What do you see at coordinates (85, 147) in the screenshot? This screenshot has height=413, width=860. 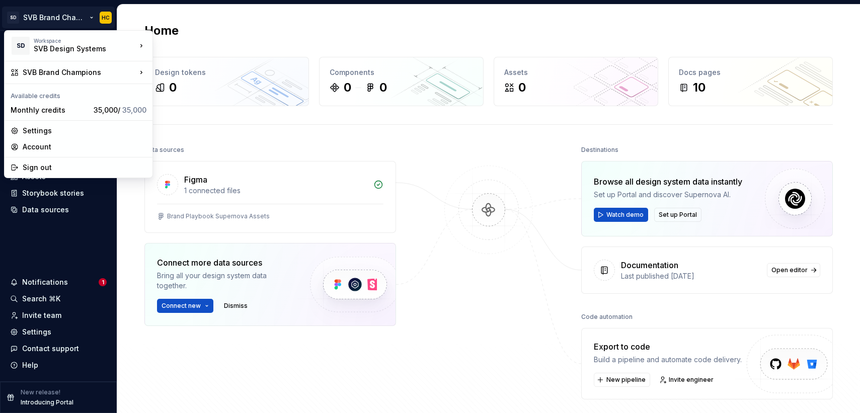 I see `div: Account` at bounding box center [85, 147].